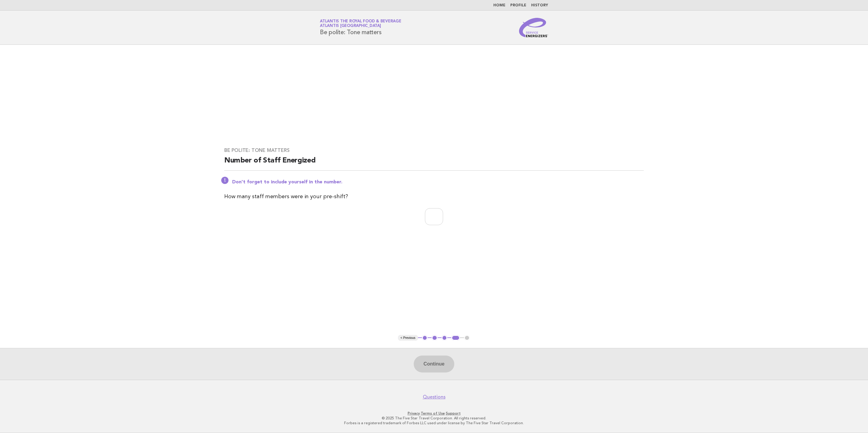 The height and width of the screenshot is (433, 868). I want to click on button: 2, so click(434, 338).